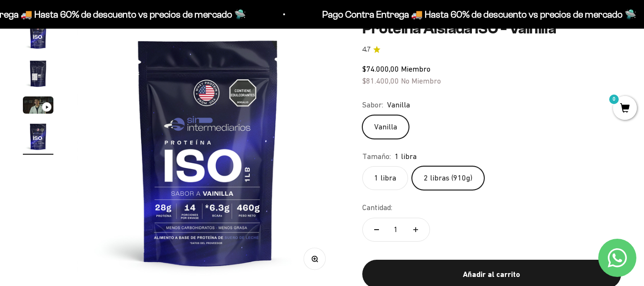  What do you see at coordinates (416, 230) in the screenshot?
I see `button: Aumentar cantidad` at bounding box center [416, 230].